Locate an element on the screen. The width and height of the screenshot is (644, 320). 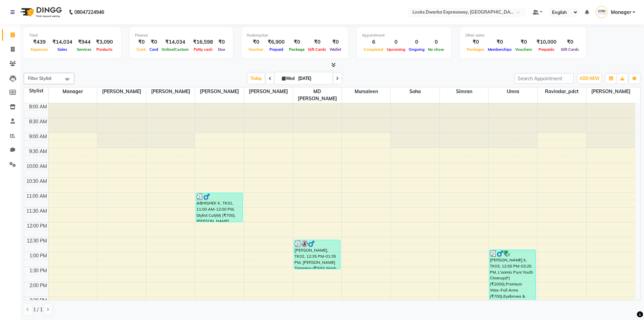
span: Card is located at coordinates (154, 50).